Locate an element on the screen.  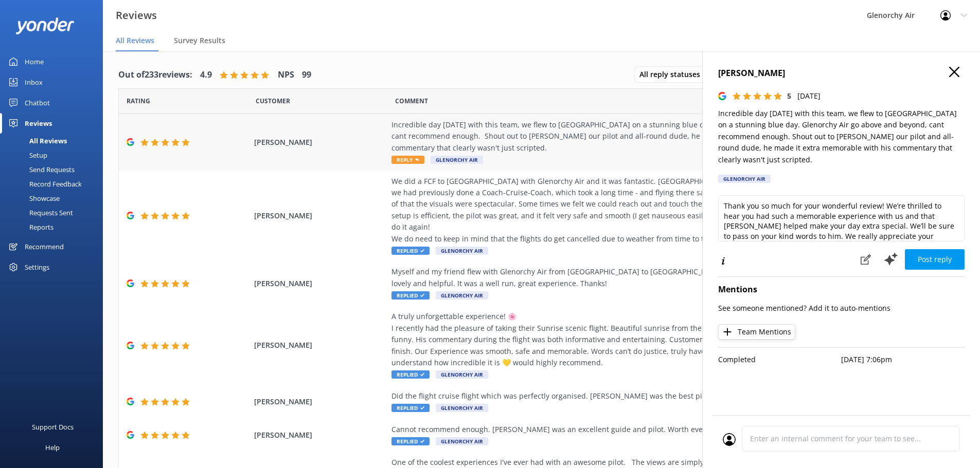
h4: Out of 233 reviews: is located at coordinates (155, 75).